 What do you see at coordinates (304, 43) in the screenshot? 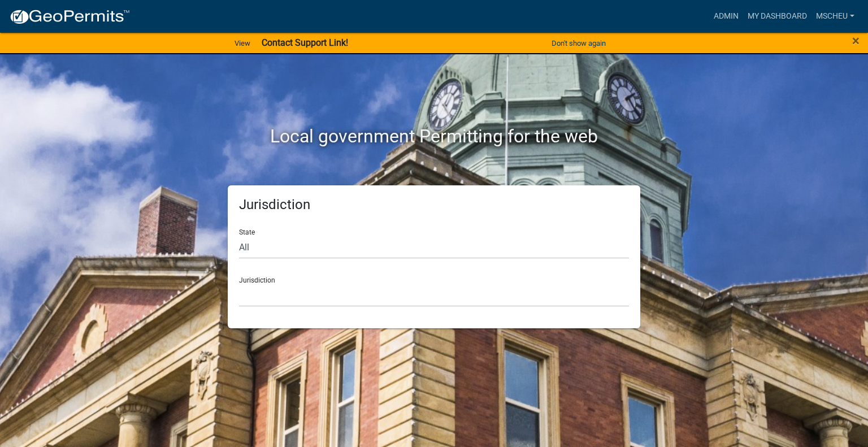
I see `strong: Contact Support Link!` at bounding box center [304, 43].